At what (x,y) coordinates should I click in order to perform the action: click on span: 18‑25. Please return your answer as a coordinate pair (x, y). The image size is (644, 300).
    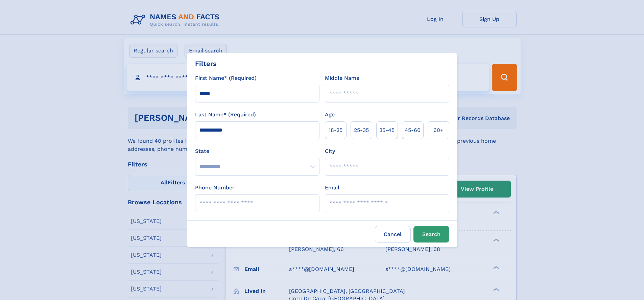
    Looking at the image, I should click on (335, 130).